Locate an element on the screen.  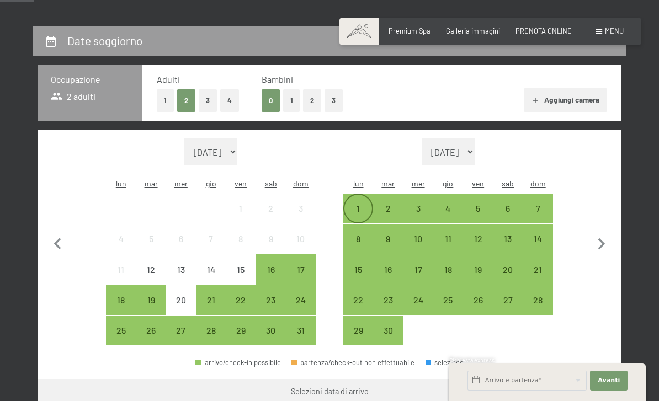
span: Galleria immagini is located at coordinates (473, 31).